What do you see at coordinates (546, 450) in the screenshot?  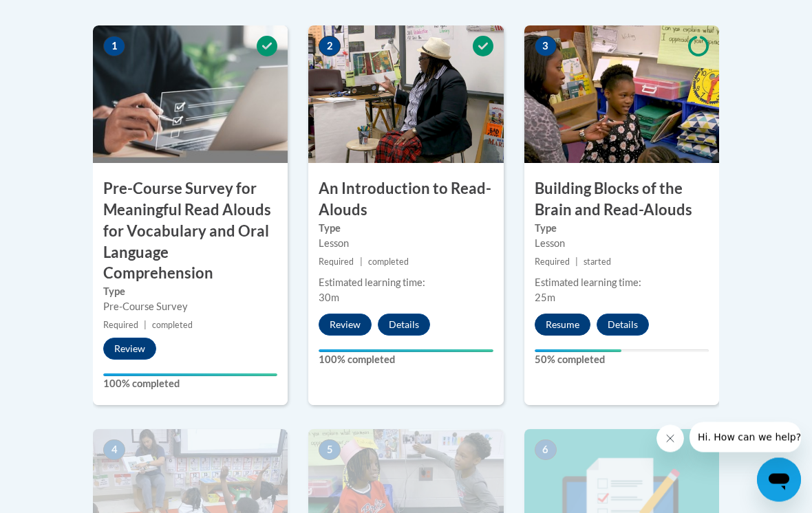 I see `span: 6` at bounding box center [546, 450].